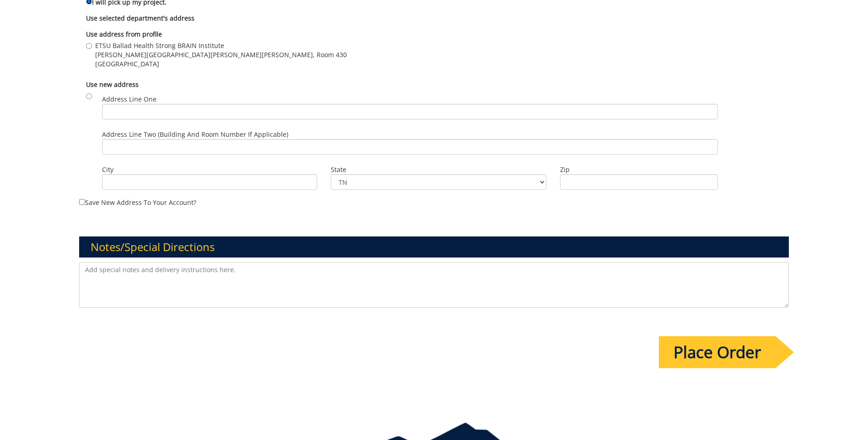  What do you see at coordinates (717, 352) in the screenshot?
I see `input: Place Order` at bounding box center [717, 352].